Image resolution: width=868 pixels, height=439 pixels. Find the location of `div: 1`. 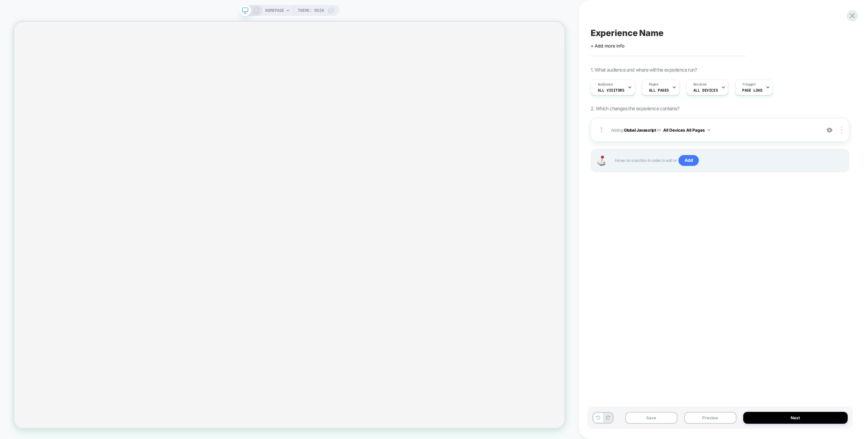

div: 1 is located at coordinates (602, 130).